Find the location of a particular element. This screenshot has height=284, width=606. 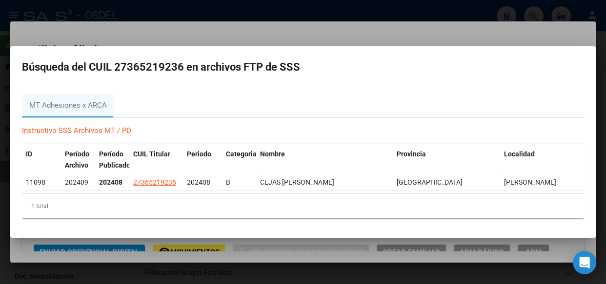

span: Localidad is located at coordinates (519, 154).